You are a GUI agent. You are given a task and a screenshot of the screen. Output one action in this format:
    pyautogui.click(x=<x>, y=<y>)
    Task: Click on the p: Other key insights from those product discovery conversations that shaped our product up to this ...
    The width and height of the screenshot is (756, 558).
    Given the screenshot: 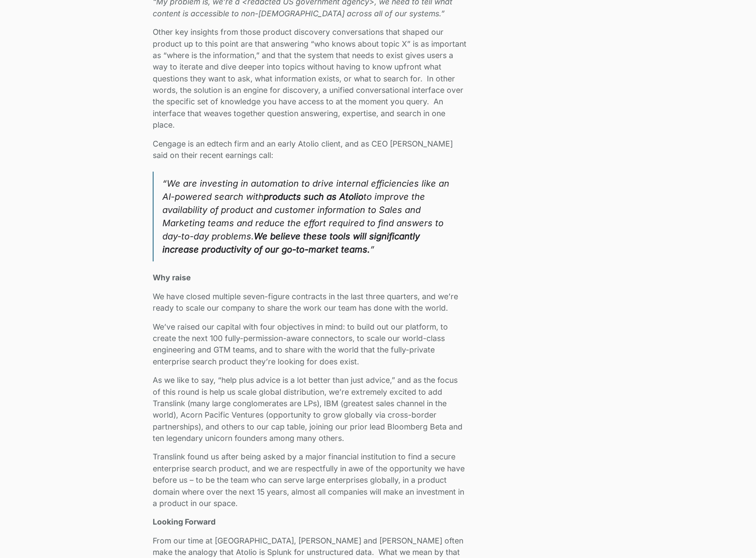 What is the action you would take?
    pyautogui.click(x=310, y=79)
    